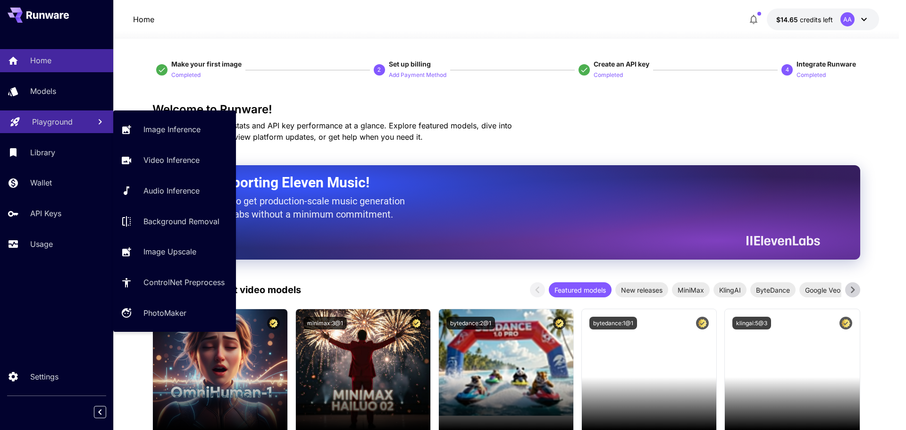 The width and height of the screenshot is (906, 430). What do you see at coordinates (691, 290) in the screenshot?
I see `span: MiniMax` at bounding box center [691, 290].